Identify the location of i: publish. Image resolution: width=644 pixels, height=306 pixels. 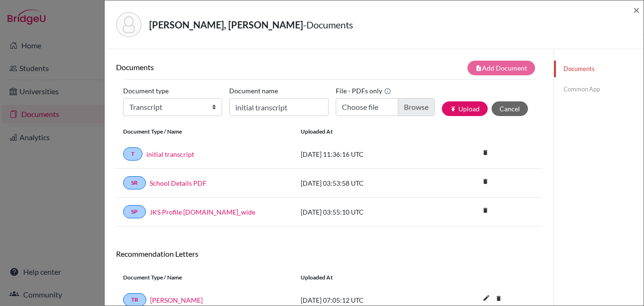
(453, 109).